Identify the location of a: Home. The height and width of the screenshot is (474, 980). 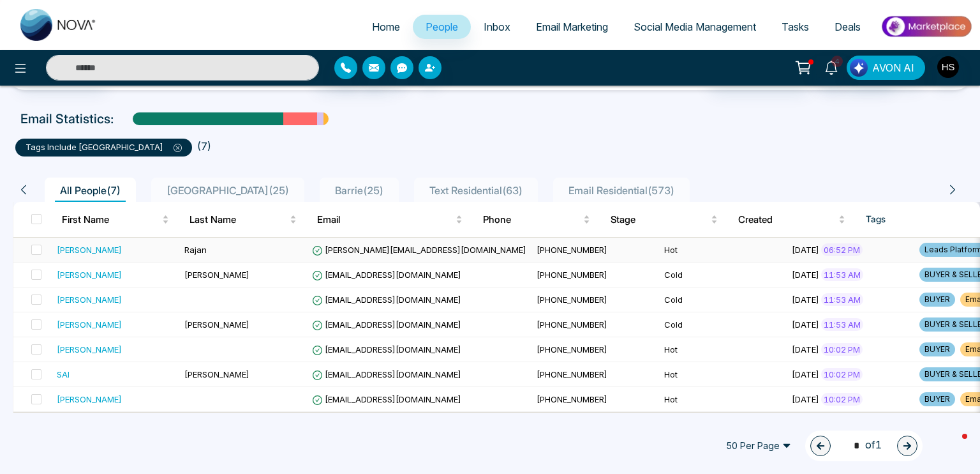
(386, 27).